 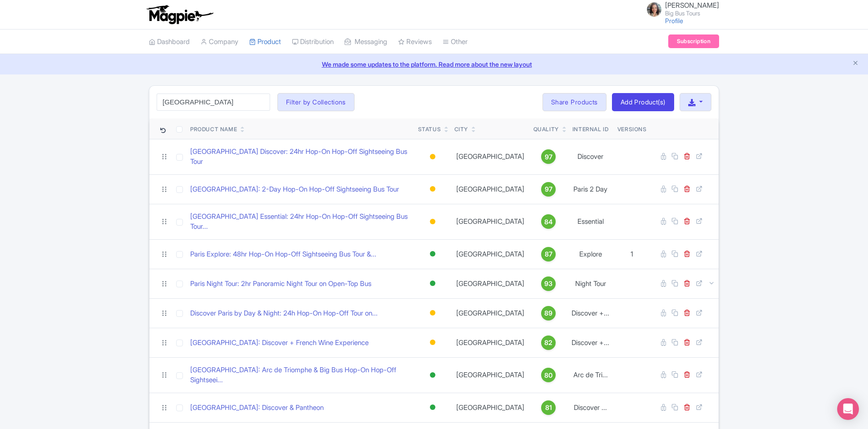 I want to click on span: 1, so click(x=632, y=254).